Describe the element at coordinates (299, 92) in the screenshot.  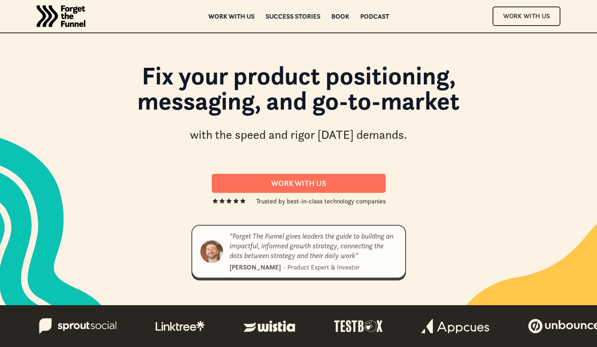
I see `h1: Fix your product positioning, messaging, and go-to-market` at that location.